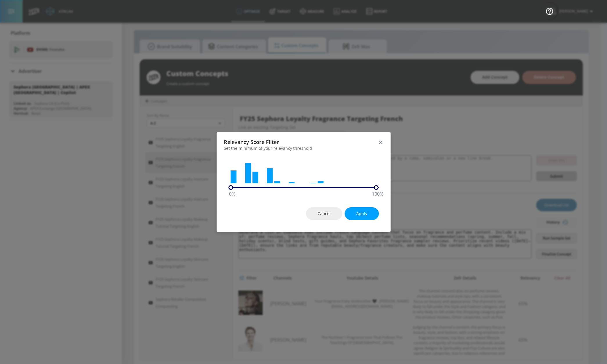 This screenshot has width=607, height=364. I want to click on div: Set the minimum of your relevancy threshold, so click(304, 148).